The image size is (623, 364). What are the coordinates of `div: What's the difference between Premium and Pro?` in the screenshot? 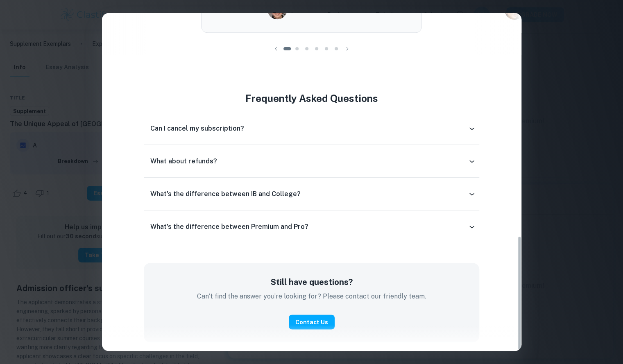 It's located at (312, 227).